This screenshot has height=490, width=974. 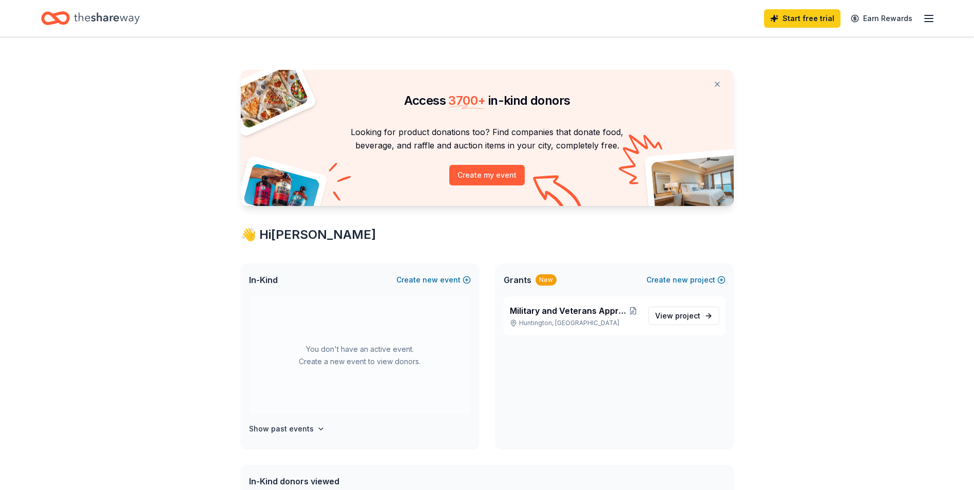 I want to click on button: Createnewevent, so click(x=433, y=280).